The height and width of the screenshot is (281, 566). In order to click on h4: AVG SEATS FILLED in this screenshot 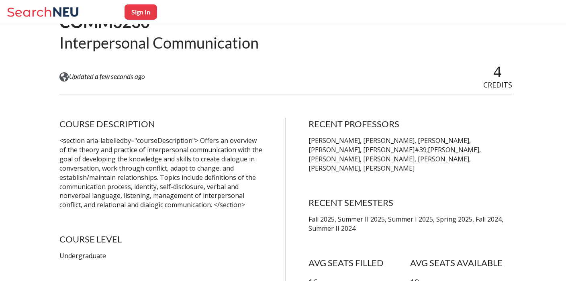, I will do `click(360, 263)`.